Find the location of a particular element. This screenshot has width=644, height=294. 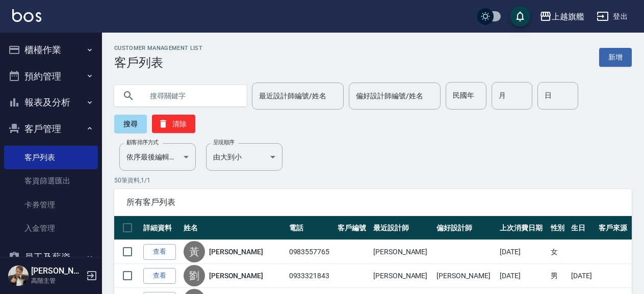

div: 上越旗艦 is located at coordinates (568, 16).